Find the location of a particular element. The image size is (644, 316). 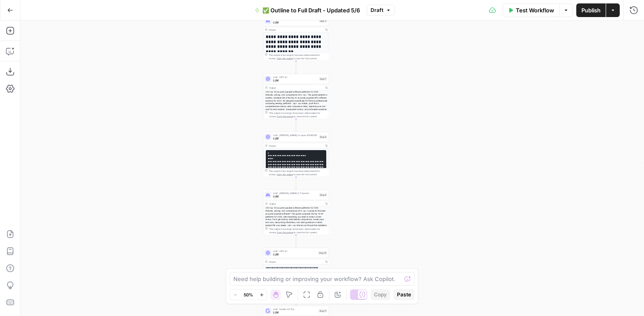

div: Step 9 is located at coordinates (323, 195).